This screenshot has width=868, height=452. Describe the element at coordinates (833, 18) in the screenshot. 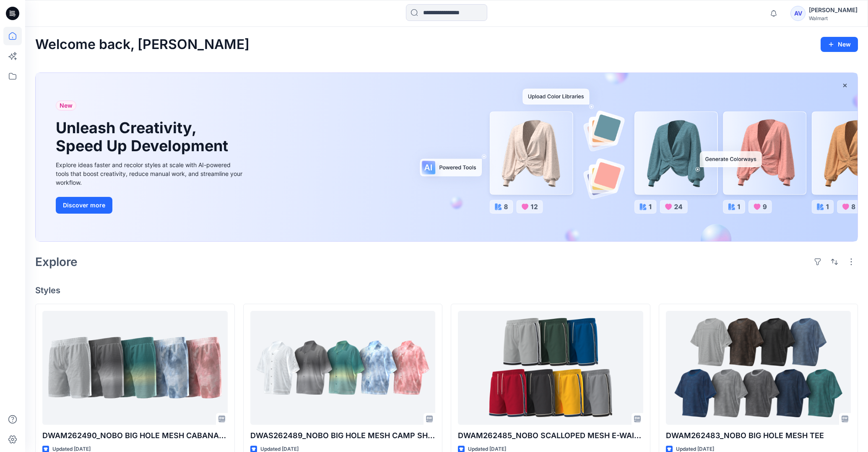

I see `div: Walmart` at that location.